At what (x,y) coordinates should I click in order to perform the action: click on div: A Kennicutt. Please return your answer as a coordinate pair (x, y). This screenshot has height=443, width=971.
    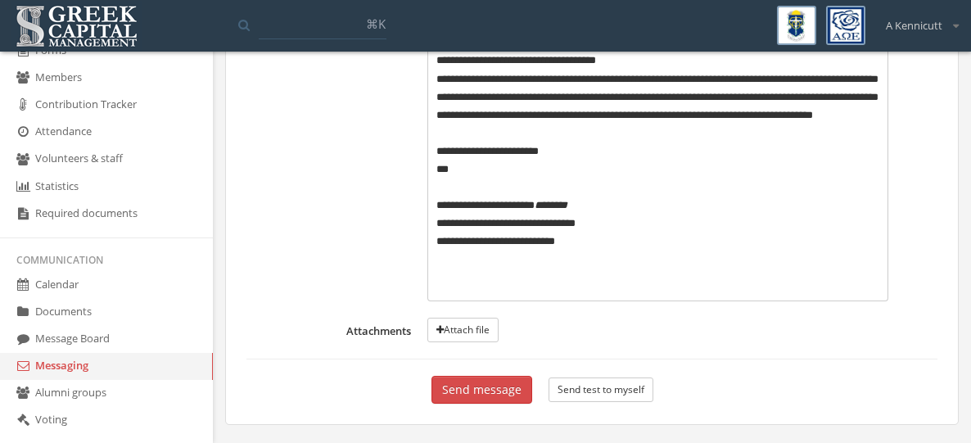
    Looking at the image, I should click on (917, 20).